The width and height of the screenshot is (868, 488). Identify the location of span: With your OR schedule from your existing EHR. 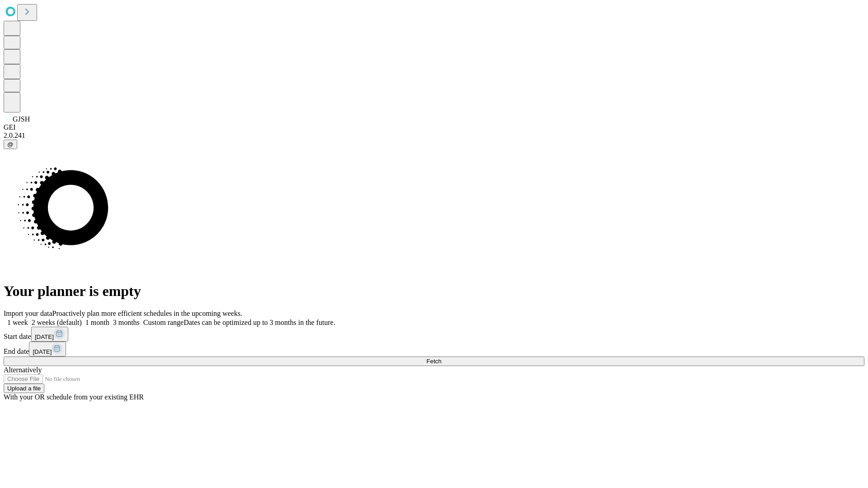
(73, 397).